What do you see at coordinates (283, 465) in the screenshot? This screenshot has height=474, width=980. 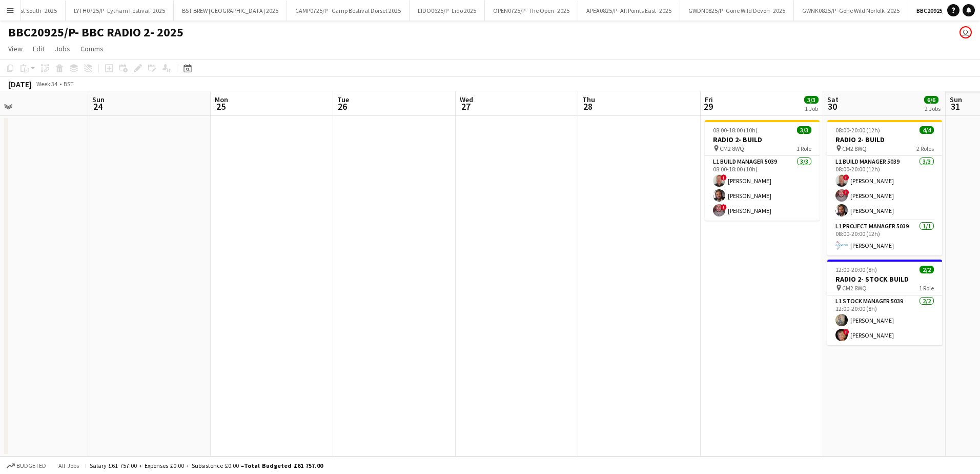 I see `span: Total Budgeted £61 757.00` at bounding box center [283, 465].